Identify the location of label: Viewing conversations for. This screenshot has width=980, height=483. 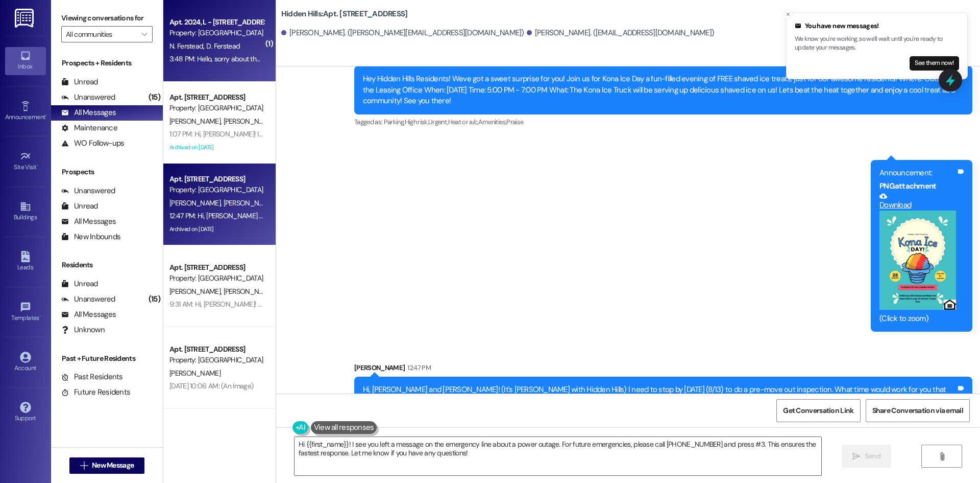
(106, 18).